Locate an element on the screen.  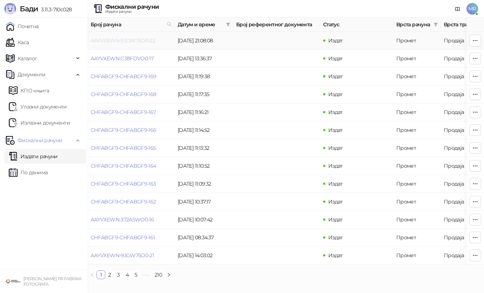
td: CHFABGF9-CHFABGF9-168 is located at coordinates (131, 94).